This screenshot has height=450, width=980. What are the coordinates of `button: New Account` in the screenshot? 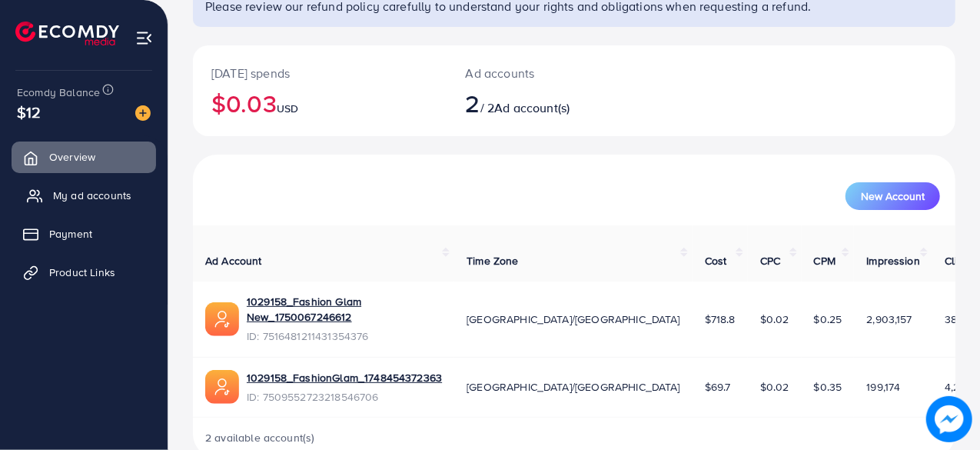 It's located at (892, 196).